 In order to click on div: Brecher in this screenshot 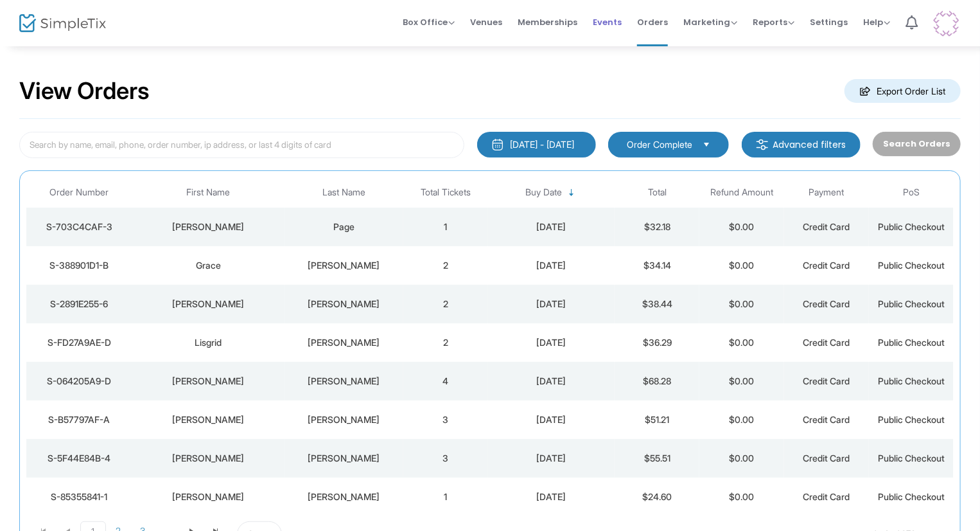, I will do `click(344, 419)`.